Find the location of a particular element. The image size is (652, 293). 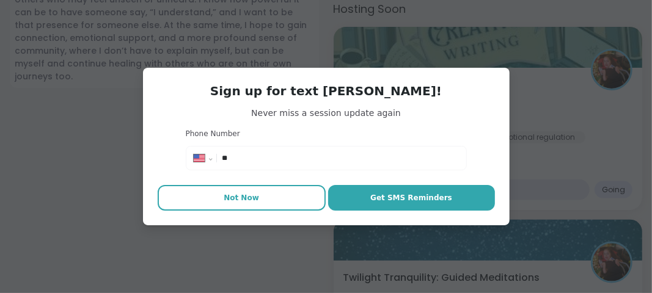

span: Never miss a session update again is located at coordinates (326, 113).